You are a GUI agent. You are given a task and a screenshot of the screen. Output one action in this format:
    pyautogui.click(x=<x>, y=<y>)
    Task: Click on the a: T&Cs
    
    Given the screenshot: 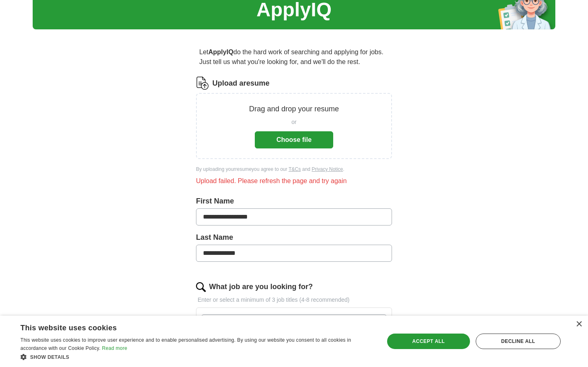 What is the action you would take?
    pyautogui.click(x=294, y=169)
    